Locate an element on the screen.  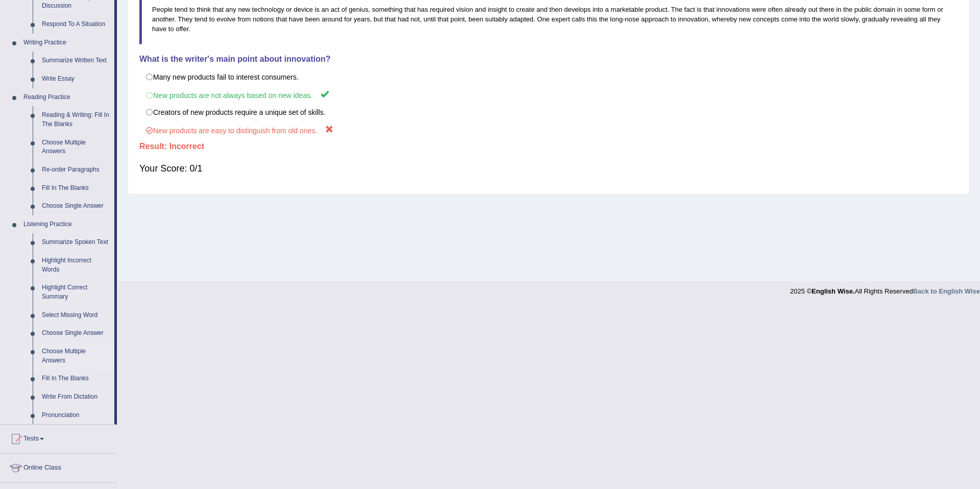
div: Your Score: 0/1 is located at coordinates (549, 168).